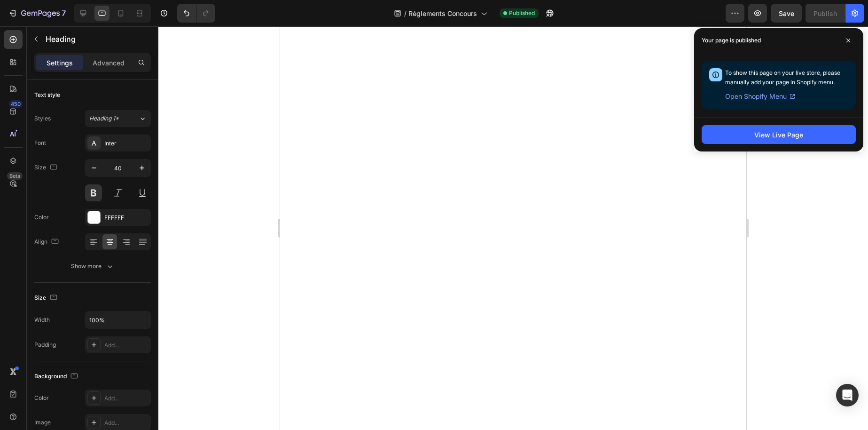 The width and height of the screenshot is (868, 430). What do you see at coordinates (47, 242) in the screenshot?
I see `div: Align` at bounding box center [47, 242].